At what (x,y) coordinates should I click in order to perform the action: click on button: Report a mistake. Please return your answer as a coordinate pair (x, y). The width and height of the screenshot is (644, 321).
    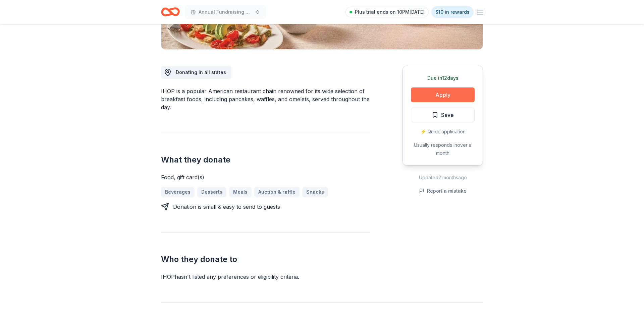
    Looking at the image, I should click on (443, 191).